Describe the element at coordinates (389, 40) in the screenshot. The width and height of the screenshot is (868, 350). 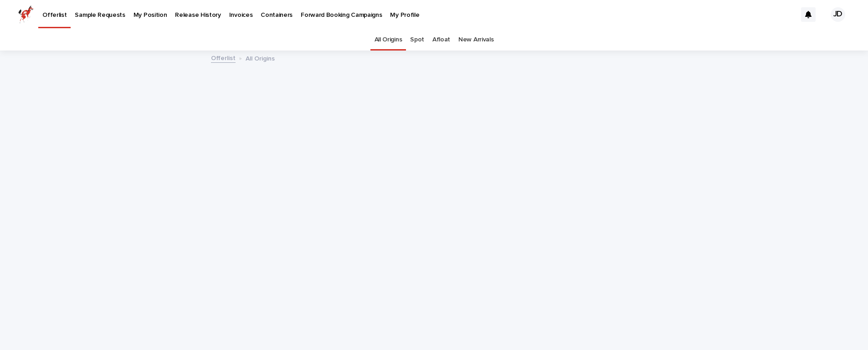
I see `a: All Origins` at that location.